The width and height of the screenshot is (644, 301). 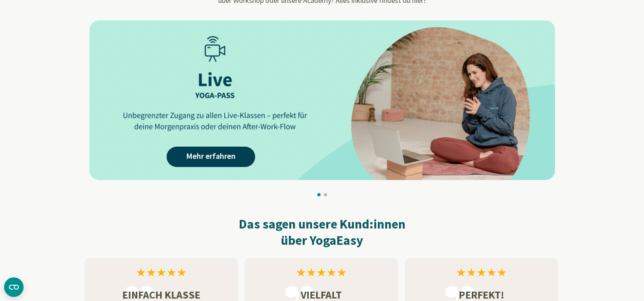 What do you see at coordinates (323, 232) in the screenshot?
I see `h2: Das sagen unsere Kund:innen über YogaEasy` at bounding box center [323, 232].